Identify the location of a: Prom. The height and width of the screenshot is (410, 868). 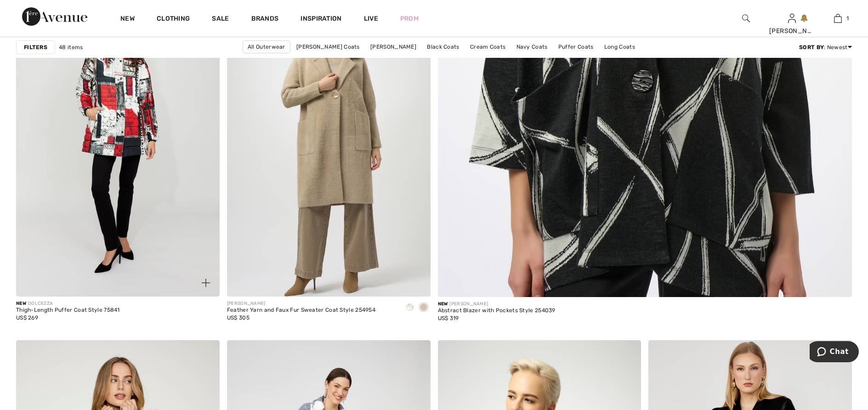
(409, 18).